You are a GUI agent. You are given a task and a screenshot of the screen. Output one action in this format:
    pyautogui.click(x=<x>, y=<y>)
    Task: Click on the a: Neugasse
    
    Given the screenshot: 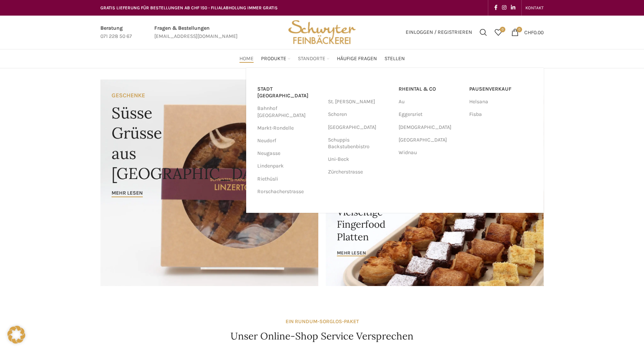 What is the action you would take?
    pyautogui.click(x=289, y=153)
    